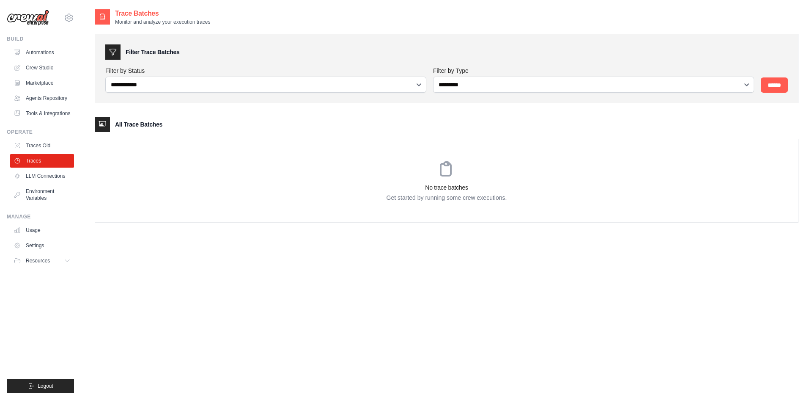 Image resolution: width=812 pixels, height=400 pixels. Describe the element at coordinates (42, 98) in the screenshot. I see `a: Agents Repository` at that location.